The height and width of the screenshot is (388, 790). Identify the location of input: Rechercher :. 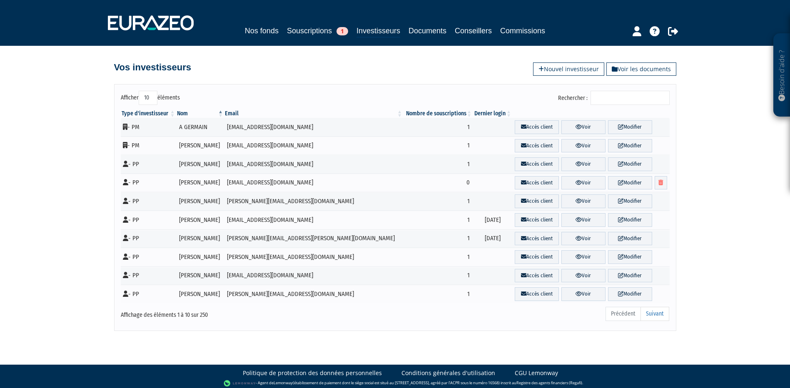
(630, 98).